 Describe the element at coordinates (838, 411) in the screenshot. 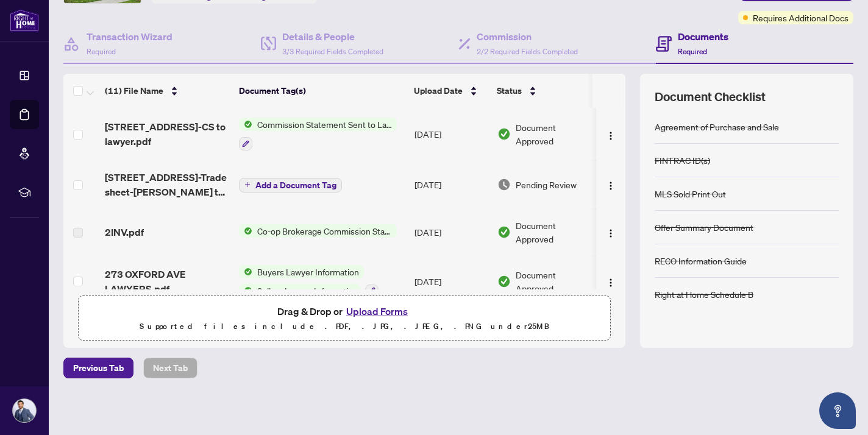

I see `button: Open asap` at that location.